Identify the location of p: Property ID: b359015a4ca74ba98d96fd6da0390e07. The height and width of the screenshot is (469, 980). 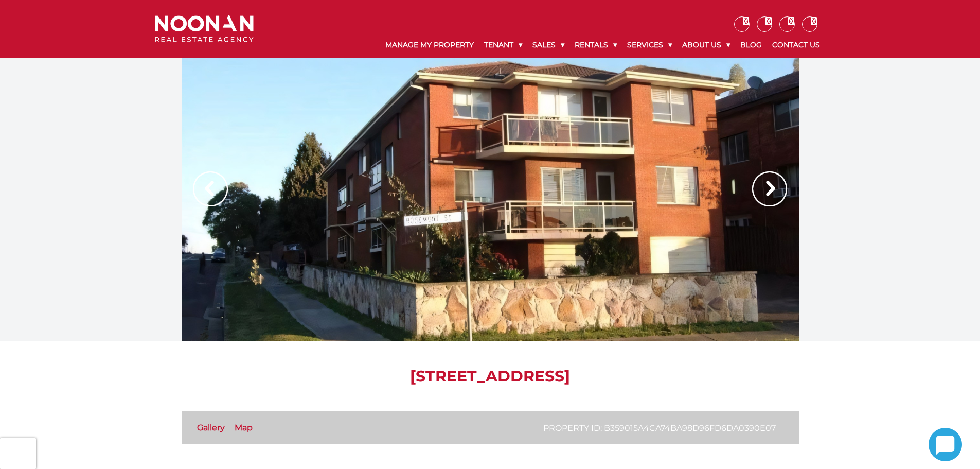
(660, 428).